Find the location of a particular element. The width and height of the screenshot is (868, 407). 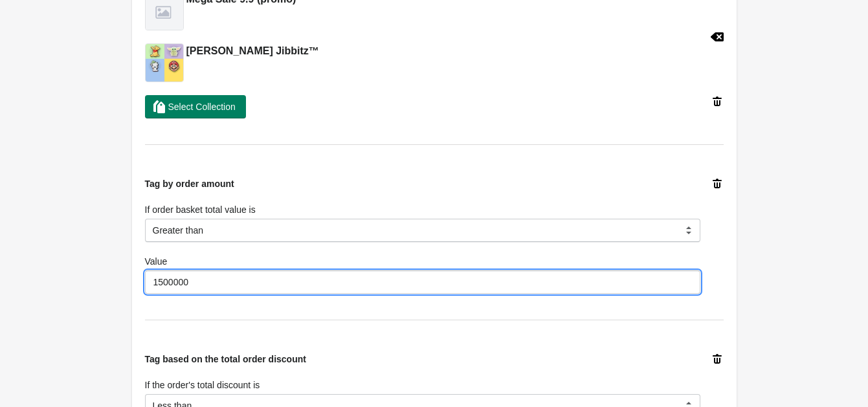

label: Value is located at coordinates (156, 261).